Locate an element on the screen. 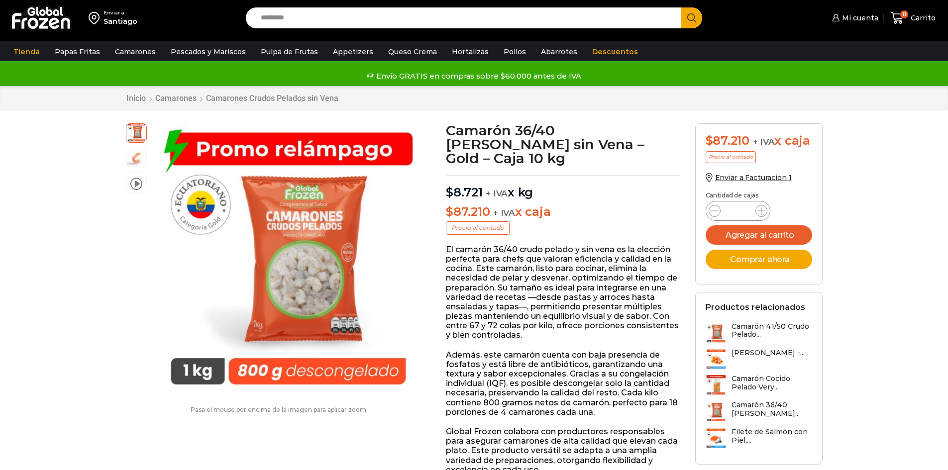 The height and width of the screenshot is (470, 948). a: Inicio is located at coordinates (136, 98).